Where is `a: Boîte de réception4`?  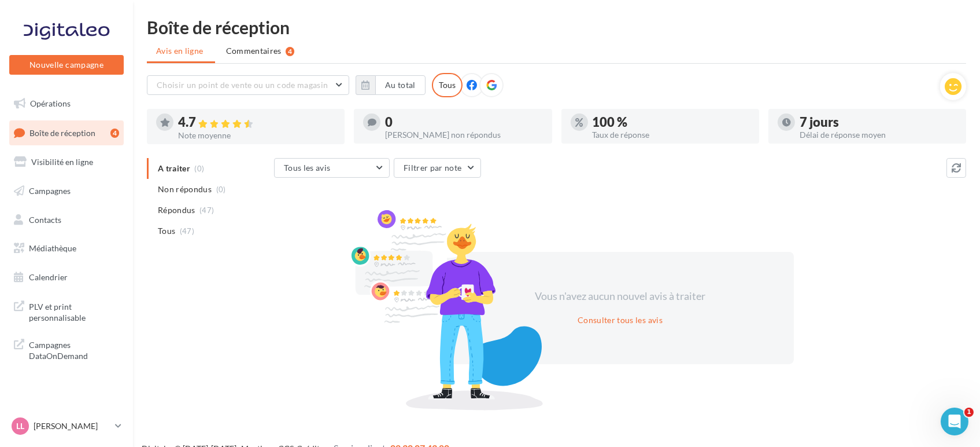
a: Boîte de réception4 is located at coordinates (66, 133).